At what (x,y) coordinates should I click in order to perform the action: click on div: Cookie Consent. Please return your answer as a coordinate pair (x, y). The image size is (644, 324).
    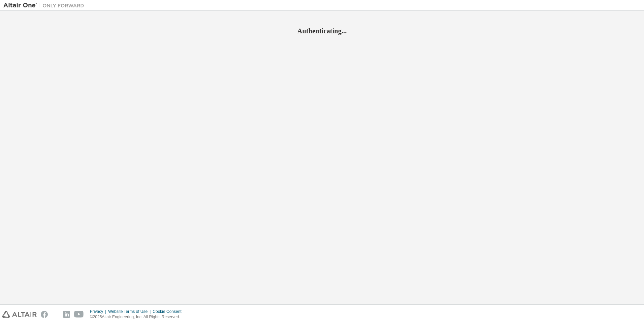
    Looking at the image, I should click on (169, 312).